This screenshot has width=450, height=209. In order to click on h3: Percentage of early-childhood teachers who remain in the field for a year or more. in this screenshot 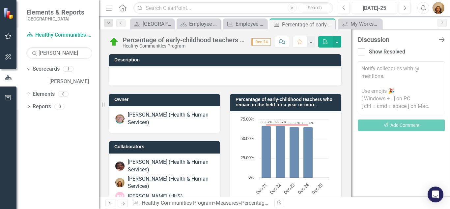, I will do `click(287, 102)`.